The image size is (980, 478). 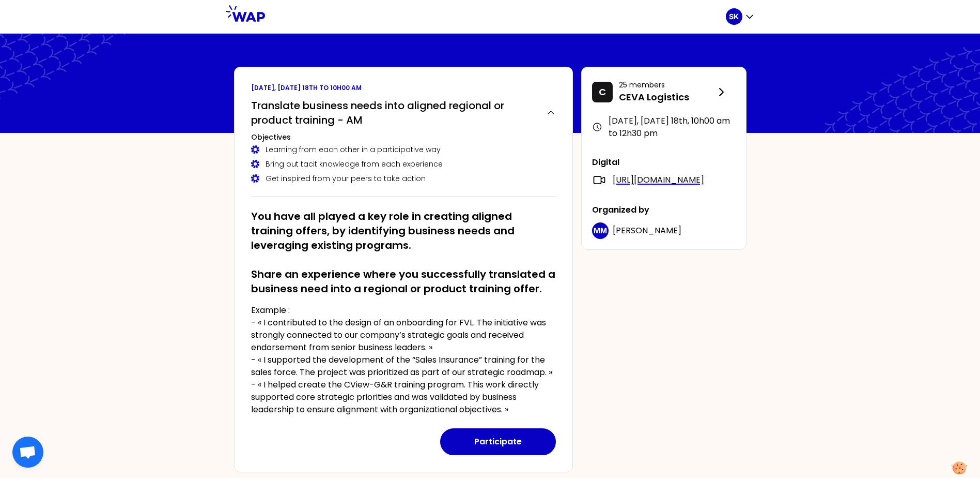 I want to click on div: Bring out tacit knowledge from each experience, so click(x=404, y=164).